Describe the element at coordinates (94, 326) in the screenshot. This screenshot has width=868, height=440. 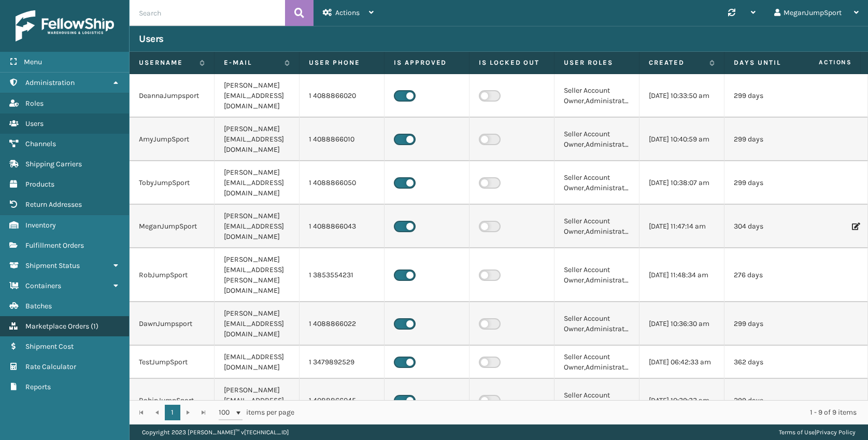
I see `span: ( 1 )` at that location.